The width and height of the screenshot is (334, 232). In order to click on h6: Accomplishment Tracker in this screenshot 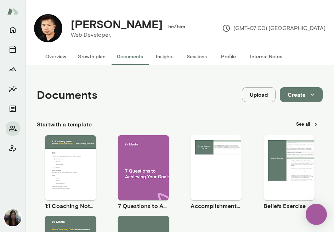, I will do `click(216, 206)`.